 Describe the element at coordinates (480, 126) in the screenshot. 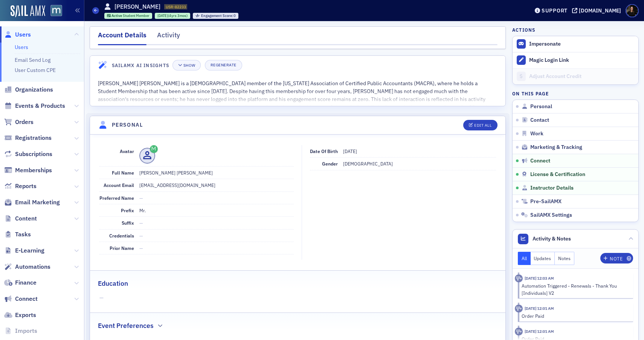

I see `button: Edit All` at that location.